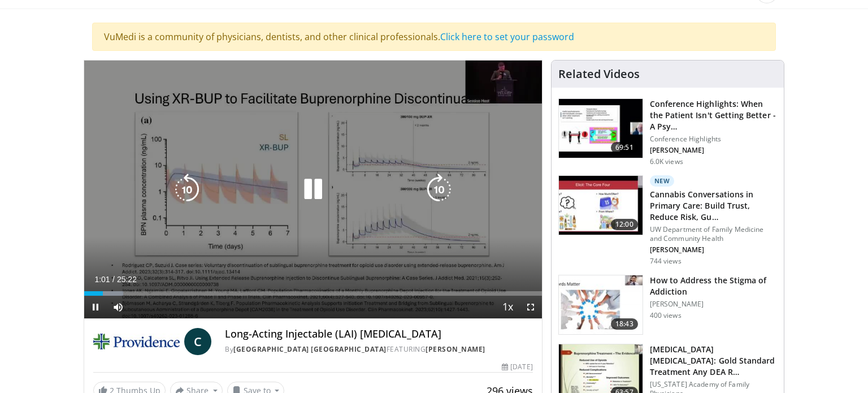  Describe the element at coordinates (713, 206) in the screenshot. I see `h3: Cannabis Conversations in Primary Care: Build Trust, Reduce Risk, Gu…` at that location.